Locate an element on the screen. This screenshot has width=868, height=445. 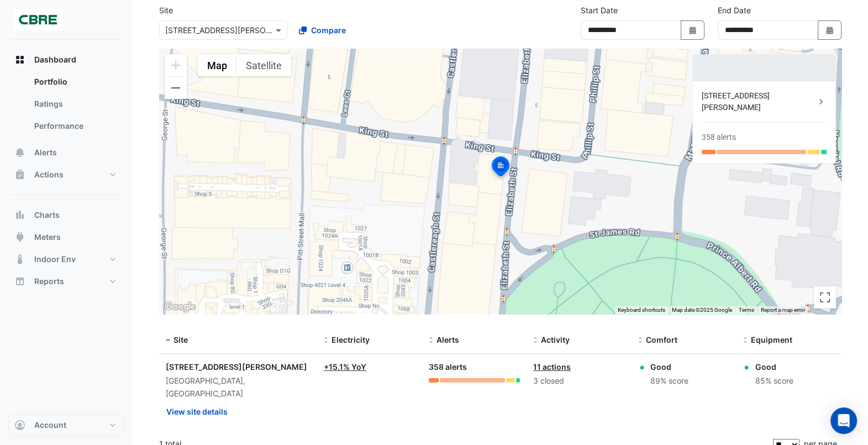
app-icon: Actions is located at coordinates (20, 174).